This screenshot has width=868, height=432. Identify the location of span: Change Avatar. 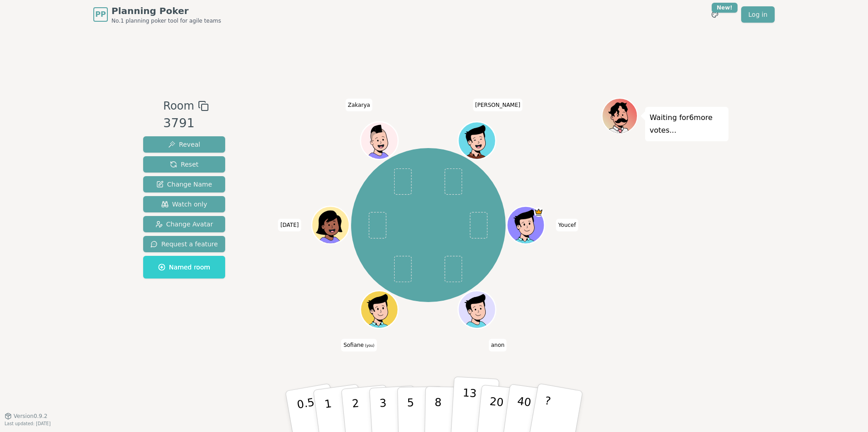
(185, 224).